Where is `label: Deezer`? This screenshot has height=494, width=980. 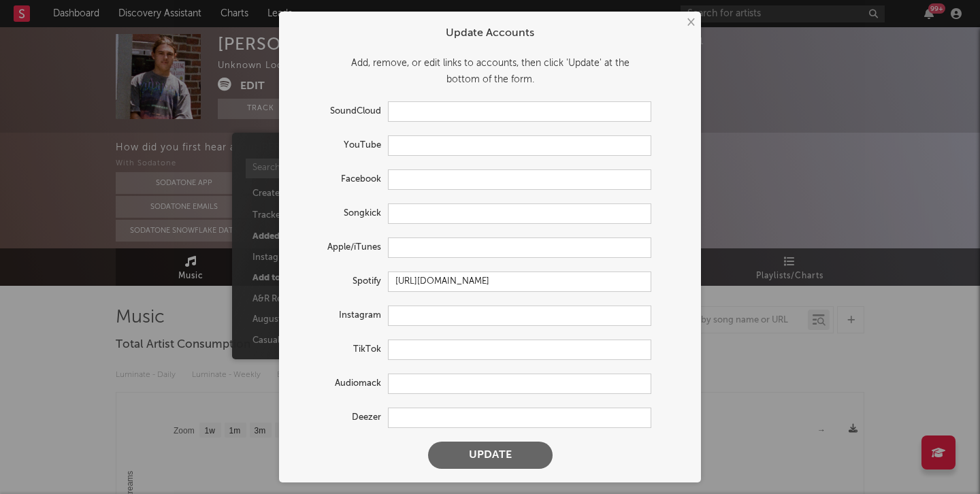 label: Deezer is located at coordinates (340, 418).